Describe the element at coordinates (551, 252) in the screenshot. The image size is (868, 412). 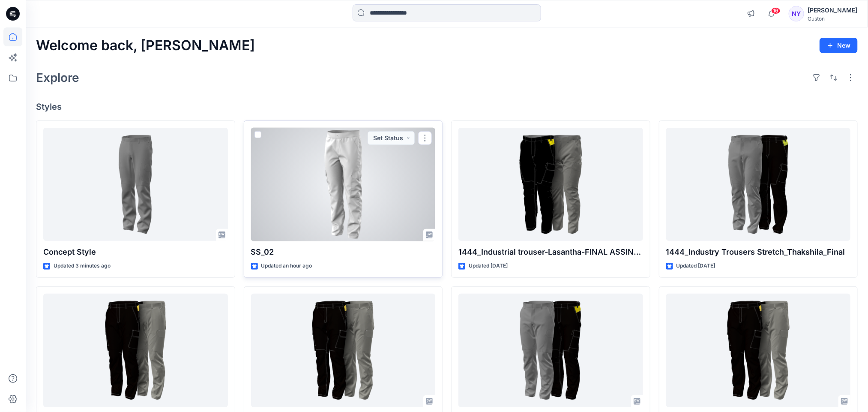
I see `p: 1444_Industrial trouser-Lasantha-FINAL ASSINGMENT` at that location.